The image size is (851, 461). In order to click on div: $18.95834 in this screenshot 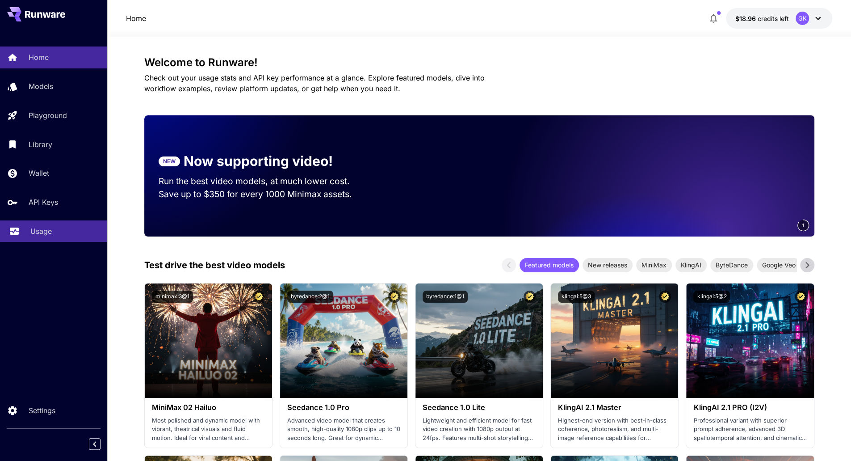, I will do `click(762, 18)`.